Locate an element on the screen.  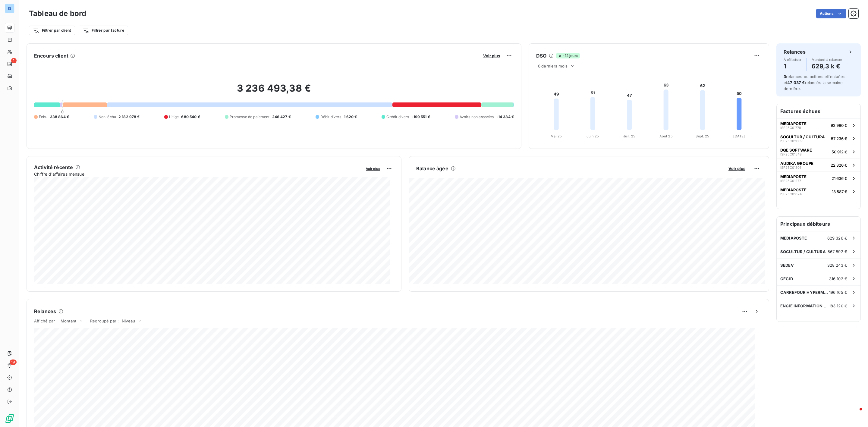
span: 92 980 € is located at coordinates (839, 125).